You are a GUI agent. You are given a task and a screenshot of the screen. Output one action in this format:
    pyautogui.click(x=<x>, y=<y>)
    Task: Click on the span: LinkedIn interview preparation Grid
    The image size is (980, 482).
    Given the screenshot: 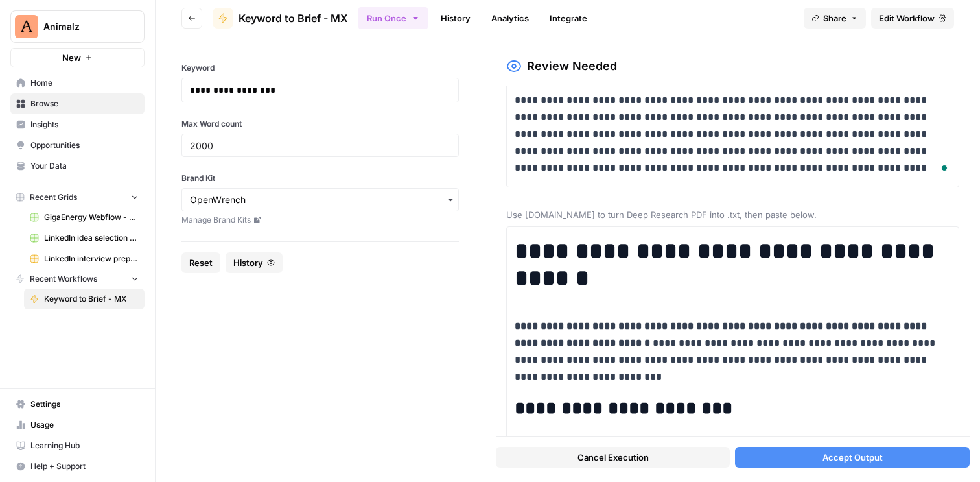 What is the action you would take?
    pyautogui.click(x=91, y=259)
    